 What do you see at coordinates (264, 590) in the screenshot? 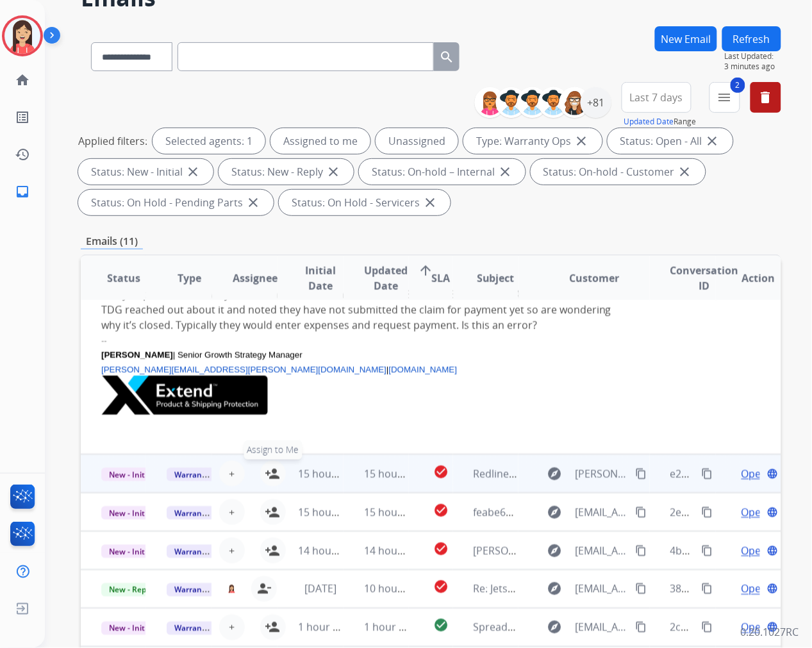
I see `mat-icon: person_remove` at bounding box center [264, 590].